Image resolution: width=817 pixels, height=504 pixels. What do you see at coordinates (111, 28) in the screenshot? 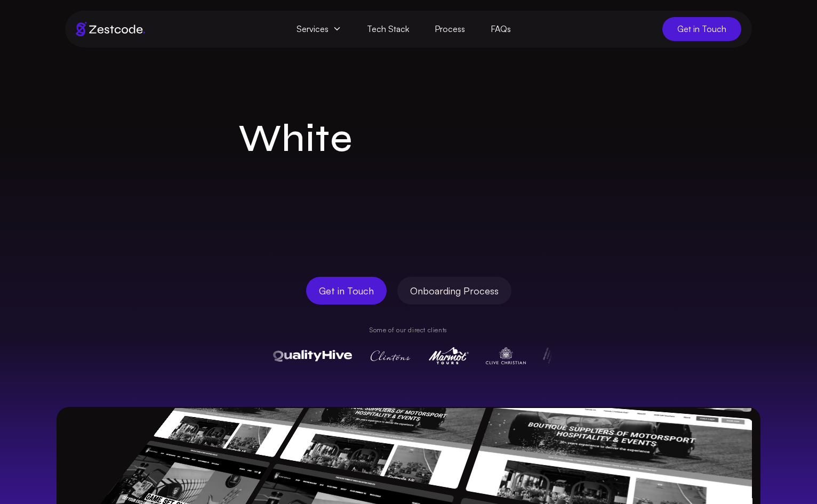
I see `img: Brand logo of zestcode digital` at bounding box center [111, 28].